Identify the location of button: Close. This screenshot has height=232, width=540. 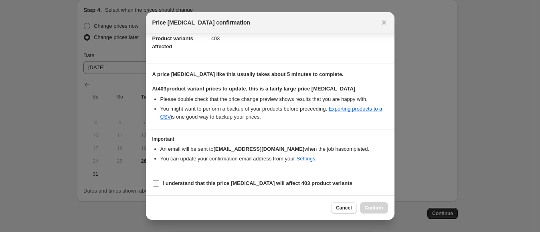
(384, 22).